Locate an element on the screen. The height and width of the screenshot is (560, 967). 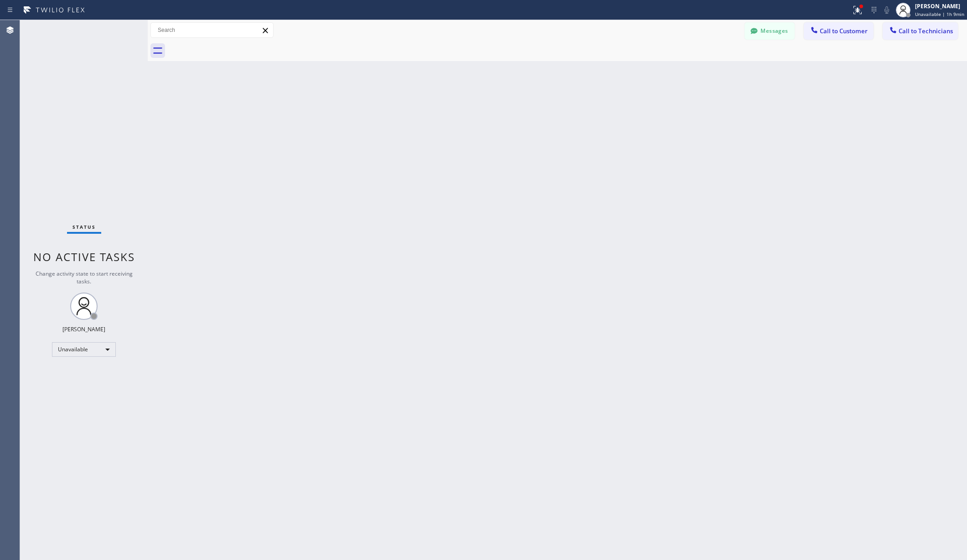
button: Call to Technicians is located at coordinates (920, 31).